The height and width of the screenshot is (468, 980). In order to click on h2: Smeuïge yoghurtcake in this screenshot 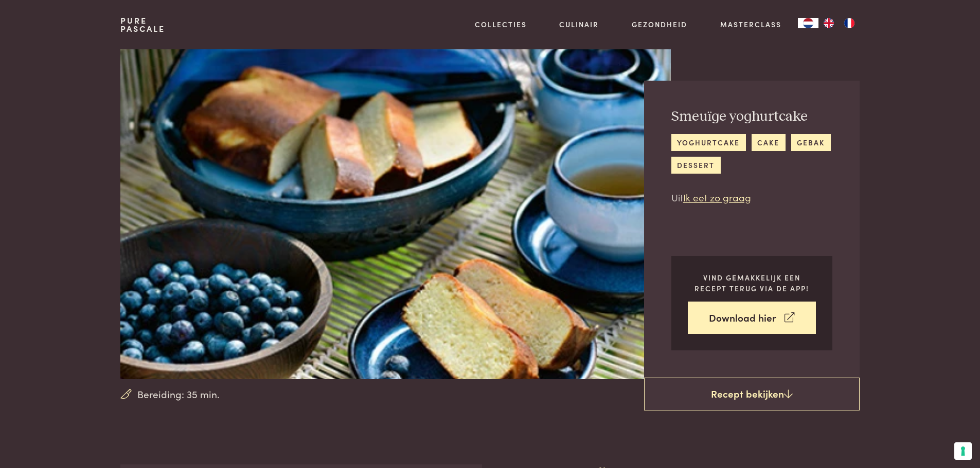, I will do `click(752, 117)`.